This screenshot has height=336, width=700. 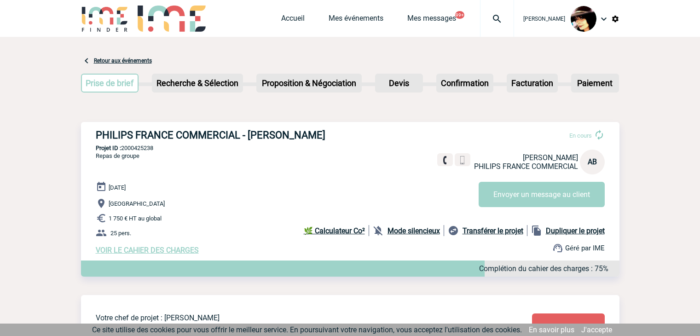 What do you see at coordinates (597, 330) in the screenshot?
I see `a: J'accepte` at bounding box center [597, 330].